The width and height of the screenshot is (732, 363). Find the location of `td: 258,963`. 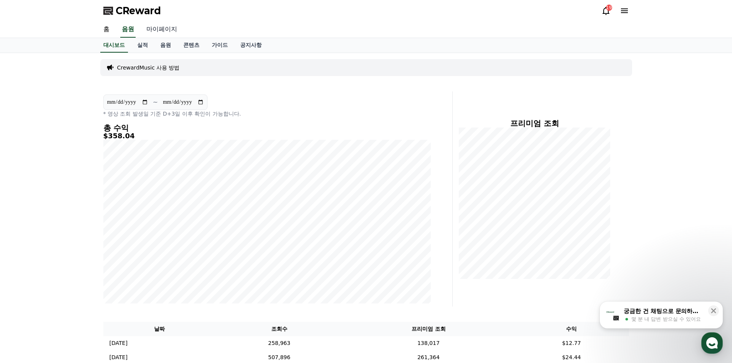

td: 258,963 is located at coordinates (279, 343).